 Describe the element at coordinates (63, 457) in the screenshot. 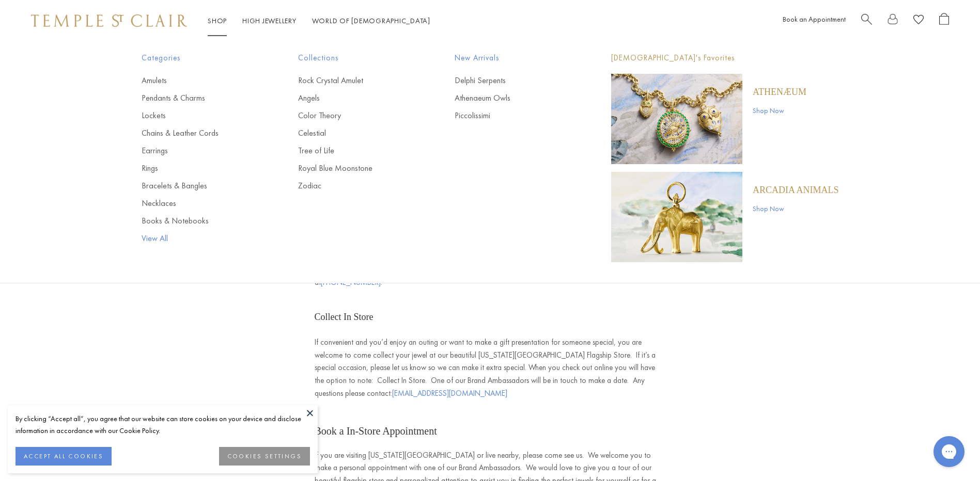

I see `button: ACCEPT ALL COOKIES` at that location.